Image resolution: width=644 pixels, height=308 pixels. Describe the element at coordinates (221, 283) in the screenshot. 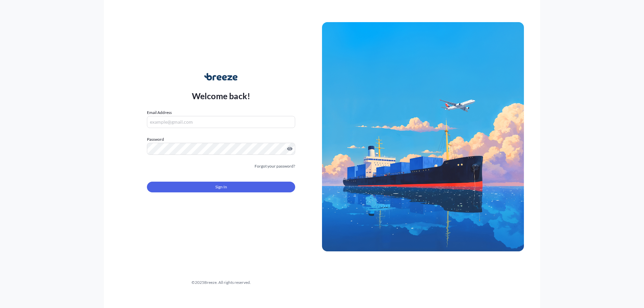

I see `div: © 2025 Breeze. All rights reserved.` at that location.